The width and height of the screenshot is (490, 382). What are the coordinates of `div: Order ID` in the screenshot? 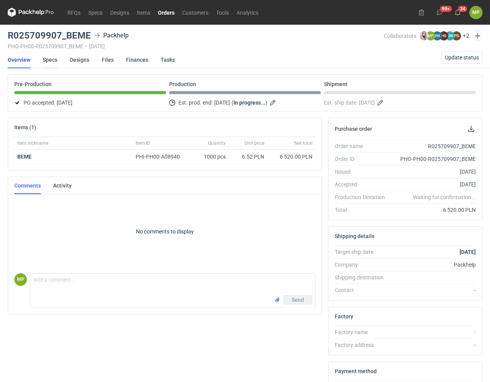 It's located at (363, 159).